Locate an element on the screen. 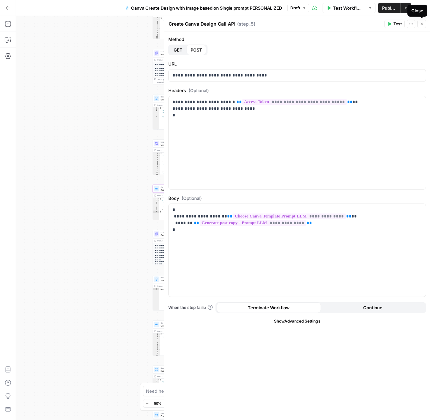 This screenshot has width=430, height=420. span: Toggle code folding, rows 1 through 16 is located at coordinates (159, 18).